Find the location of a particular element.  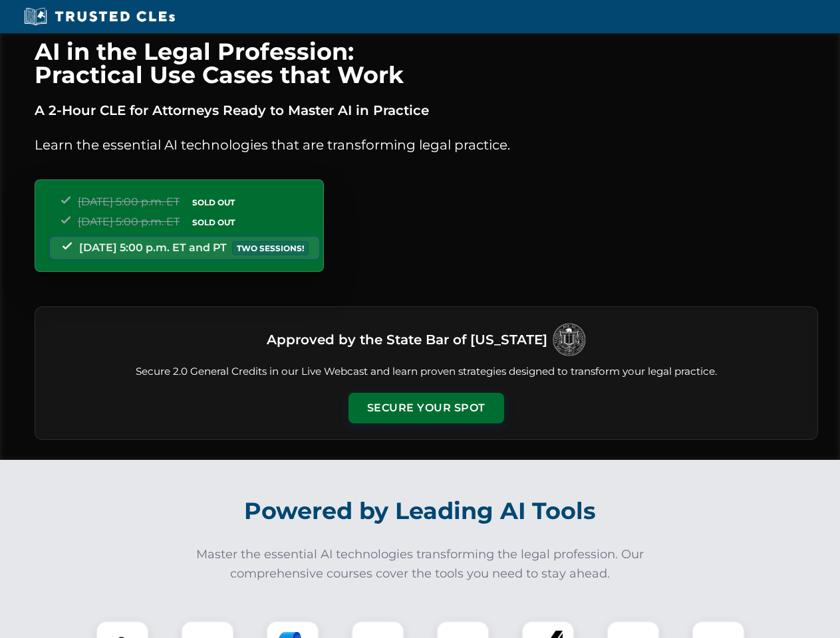

p: Learn the essential AI technologies that are transforming legal practice. is located at coordinates (426, 145).